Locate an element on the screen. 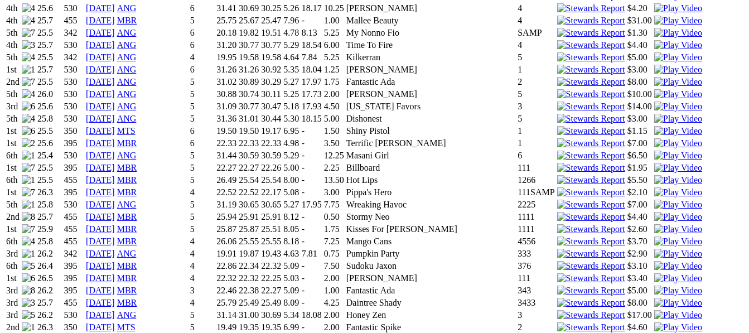  td: 8.13 is located at coordinates (312, 33).